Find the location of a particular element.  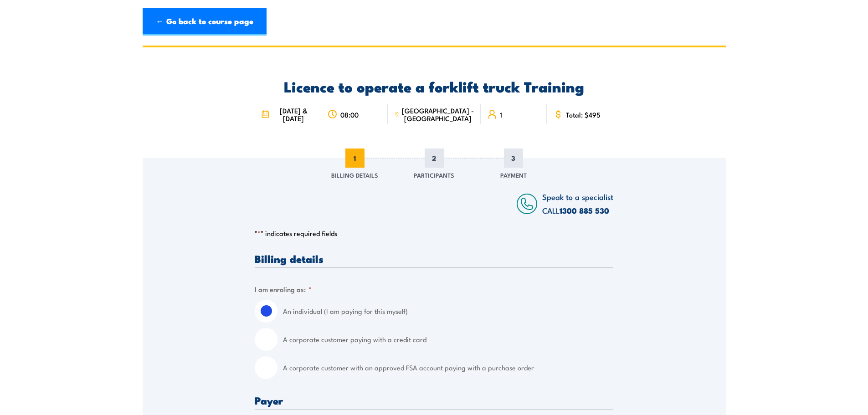

span: Payment is located at coordinates (514, 175).